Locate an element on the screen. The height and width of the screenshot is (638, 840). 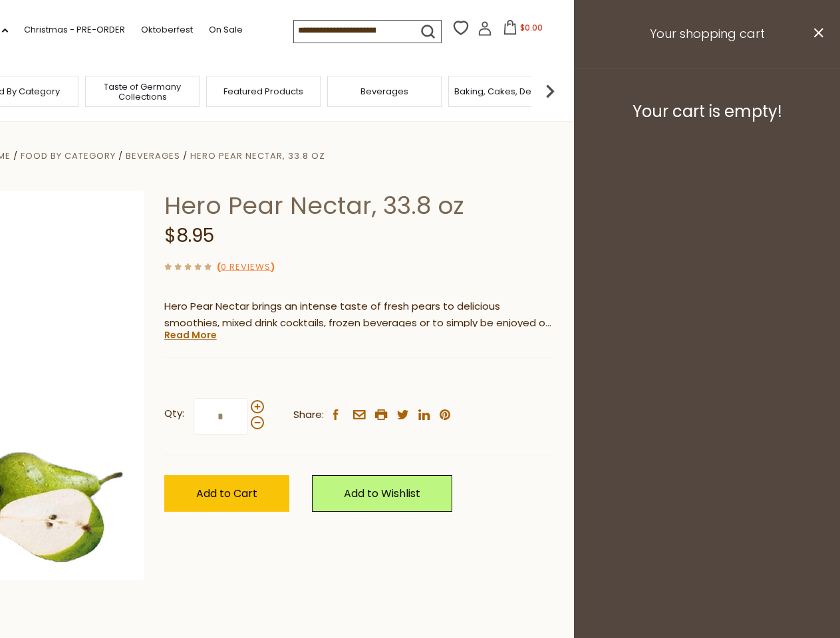
span: Food By Category is located at coordinates (68, 155).